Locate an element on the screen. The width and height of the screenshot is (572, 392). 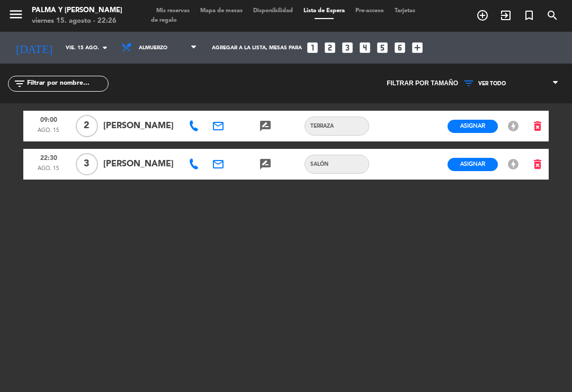
i: arrow_drop_down is located at coordinates (105, 48).